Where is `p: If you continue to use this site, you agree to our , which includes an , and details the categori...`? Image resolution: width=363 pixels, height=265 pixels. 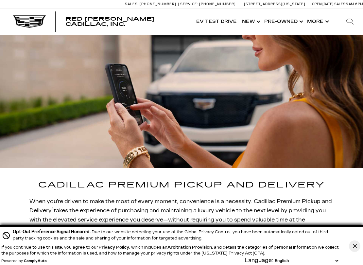
p: If you continue to use this site, you agree to our , which includes an , and details the categori... is located at coordinates (170, 250).